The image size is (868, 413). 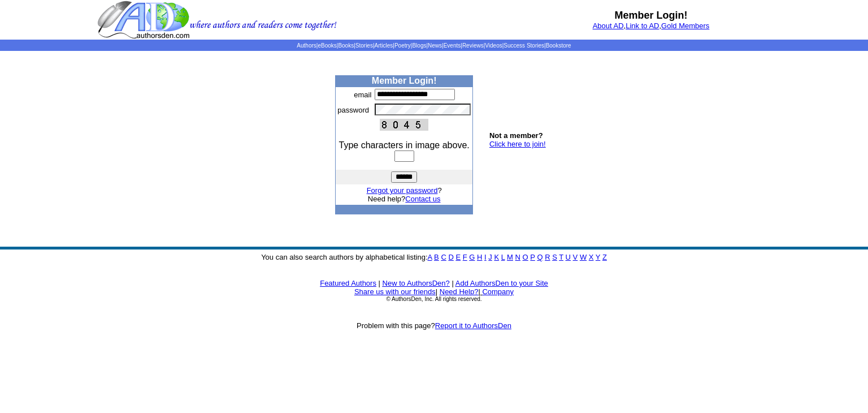 What do you see at coordinates (443, 257) in the screenshot?
I see `a: C` at bounding box center [443, 257].